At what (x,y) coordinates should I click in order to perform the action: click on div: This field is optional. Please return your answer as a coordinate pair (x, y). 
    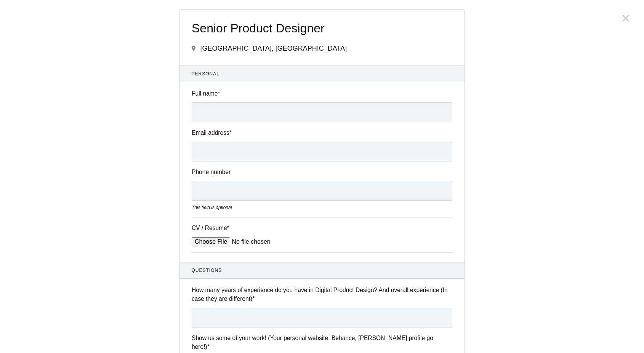
    Looking at the image, I should click on (322, 208).